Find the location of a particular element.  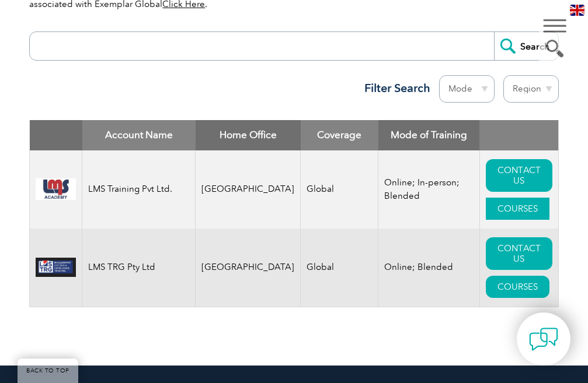

td: LMS Training Pvt Ltd. is located at coordinates (139, 189).